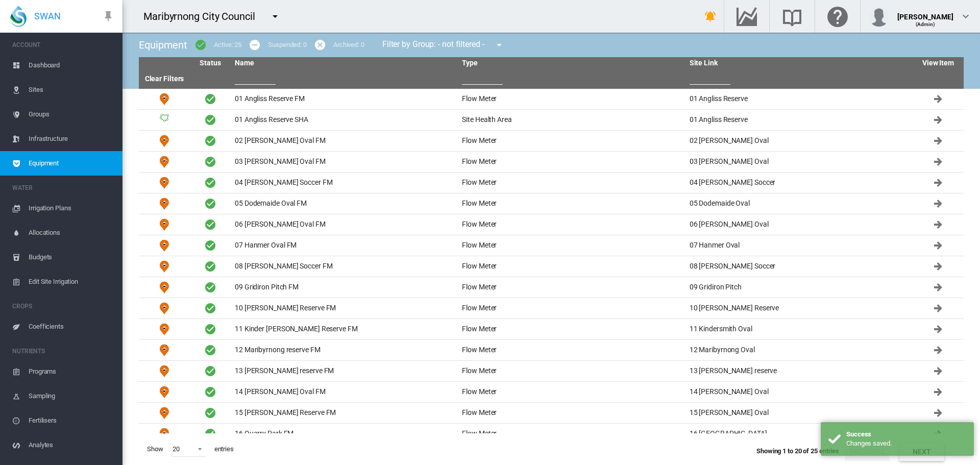 The height and width of the screenshot is (465, 980). I want to click on td: 01 Angliss Reserve SHA, so click(344, 120).